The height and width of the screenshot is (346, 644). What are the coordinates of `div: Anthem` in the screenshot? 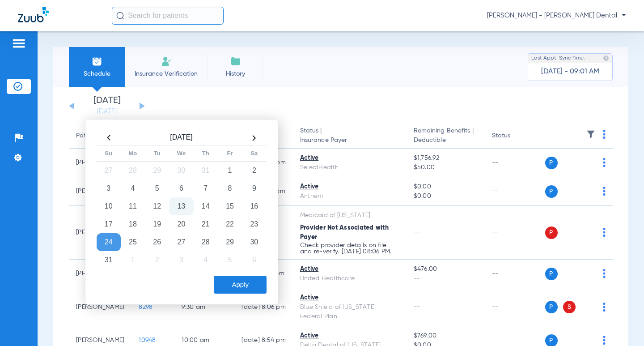 It's located at (350, 196).